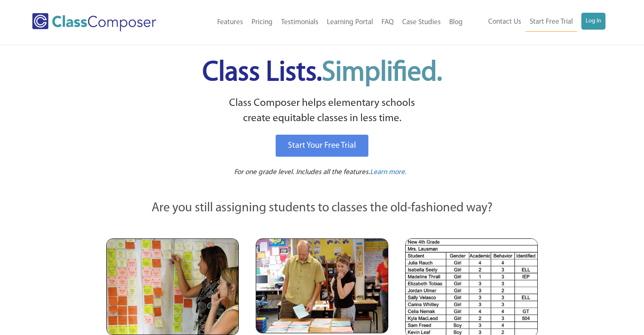 Image resolution: width=644 pixels, height=335 pixels. I want to click on p: Are you still assigning students to classes the old-fashioned way?, so click(322, 208).